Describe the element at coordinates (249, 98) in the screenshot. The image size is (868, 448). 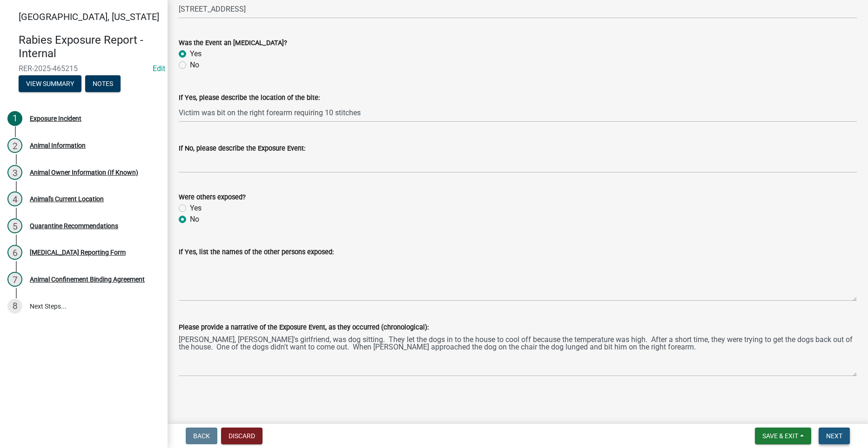
I see `label: If Yes, please describe the location of the bite:` at that location.